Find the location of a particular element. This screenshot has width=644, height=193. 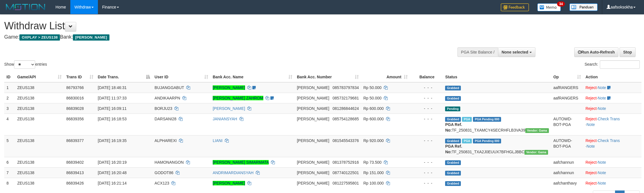

th: Game/API: activate to sort column ascending is located at coordinates (39, 77).